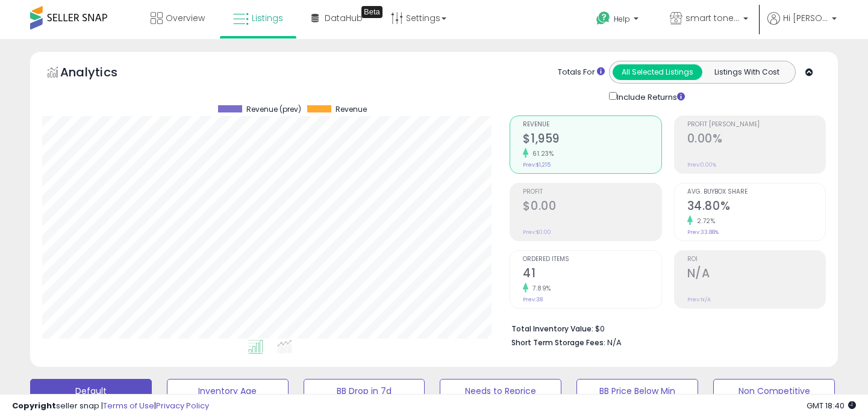 The image size is (868, 418). Describe the element at coordinates (592, 192) in the screenshot. I see `span: Profit` at that location.